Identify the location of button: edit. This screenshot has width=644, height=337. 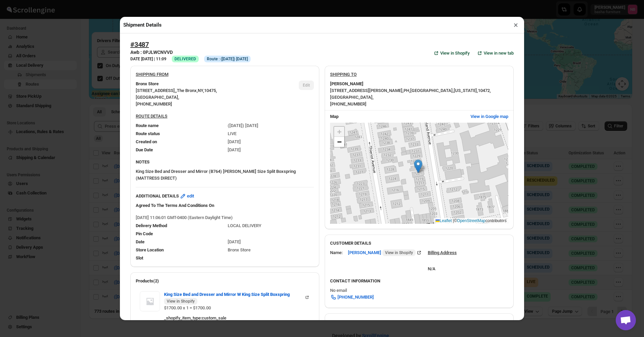
(187, 196).